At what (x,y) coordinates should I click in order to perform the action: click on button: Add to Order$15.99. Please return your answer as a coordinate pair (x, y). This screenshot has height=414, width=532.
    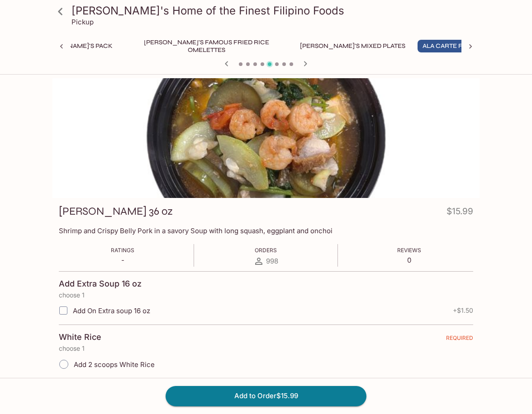
    Looking at the image, I should click on (266, 396).